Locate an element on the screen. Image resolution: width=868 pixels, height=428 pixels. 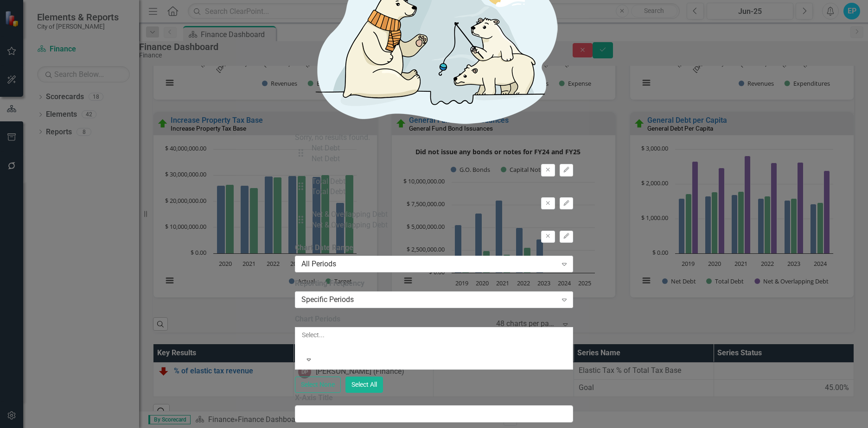
label: Chart Periods is located at coordinates (434, 319).